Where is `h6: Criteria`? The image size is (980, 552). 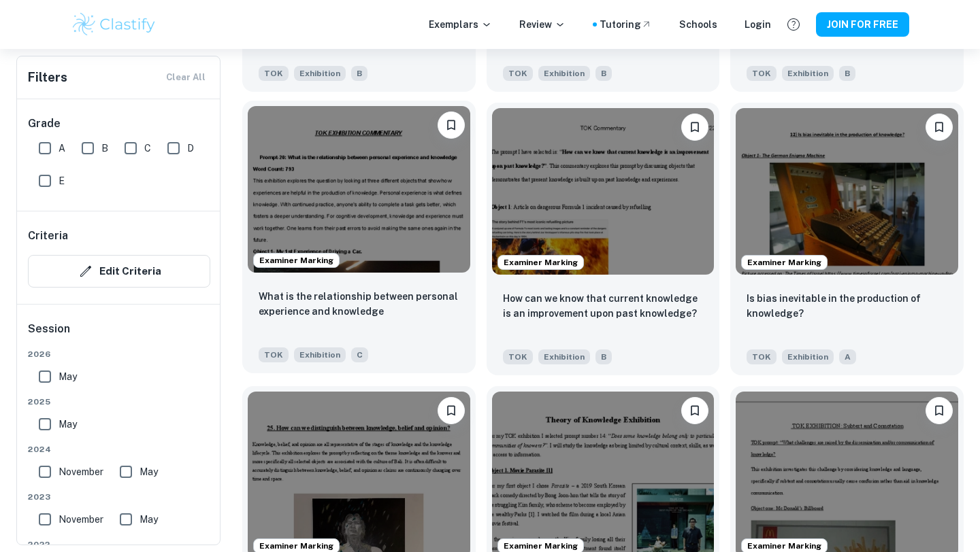 h6: Criteria is located at coordinates (48, 236).